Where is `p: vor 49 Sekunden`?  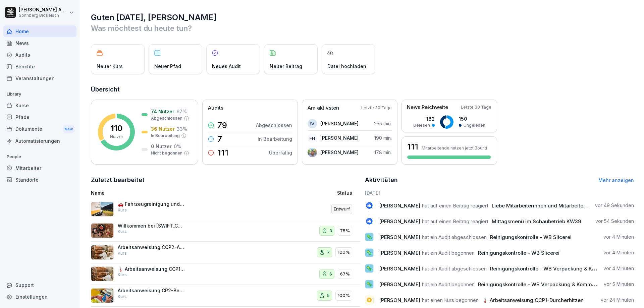 p: vor 49 Sekunden is located at coordinates (615, 205).